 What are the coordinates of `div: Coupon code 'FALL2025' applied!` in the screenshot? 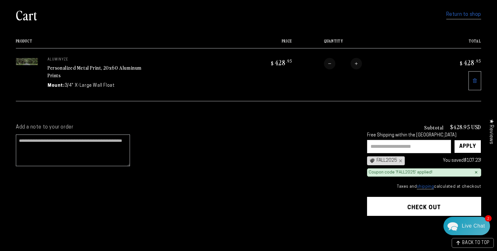 It's located at (400, 173).